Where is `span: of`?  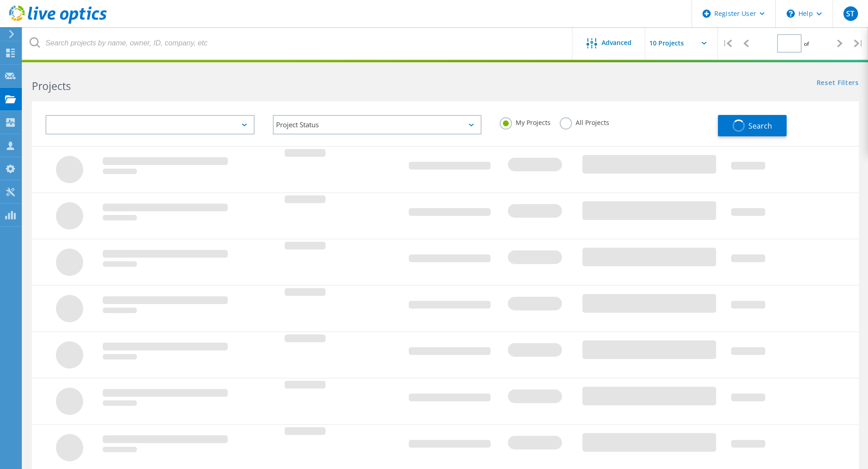 span: of is located at coordinates (806, 44).